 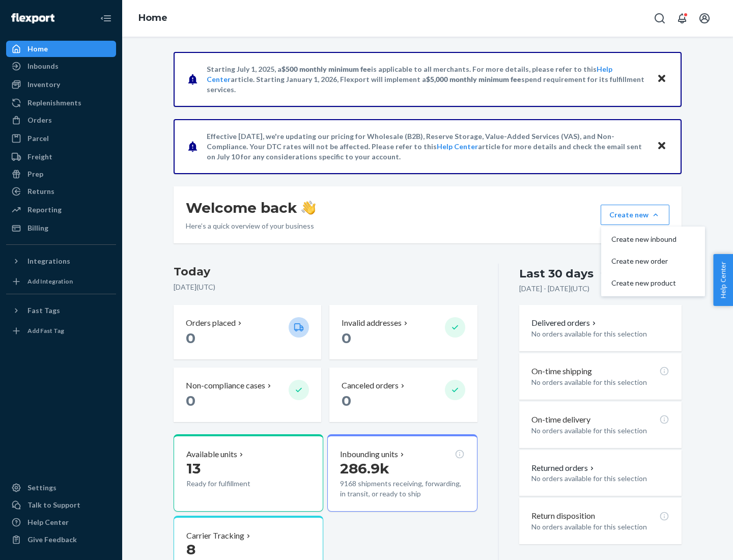 What do you see at coordinates (48, 523) in the screenshot?
I see `div: Help Center` at bounding box center [48, 523].